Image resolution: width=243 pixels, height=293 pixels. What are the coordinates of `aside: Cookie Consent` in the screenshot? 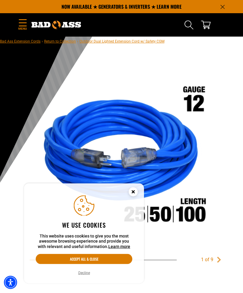 It's located at (84, 234).